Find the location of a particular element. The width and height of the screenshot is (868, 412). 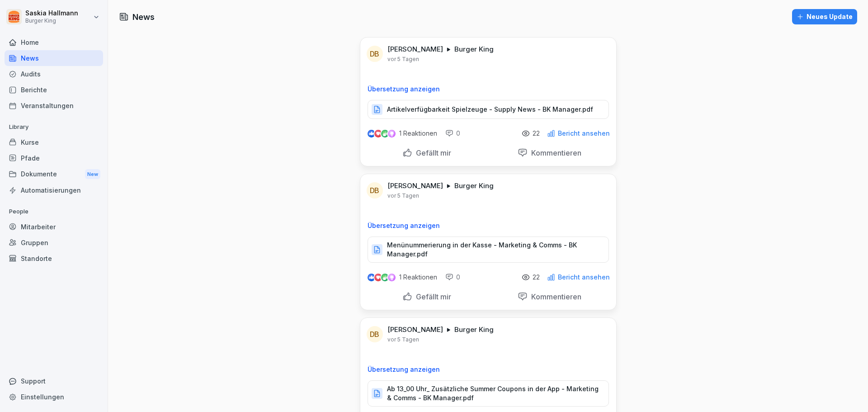

a: Gruppen is located at coordinates (54, 242).